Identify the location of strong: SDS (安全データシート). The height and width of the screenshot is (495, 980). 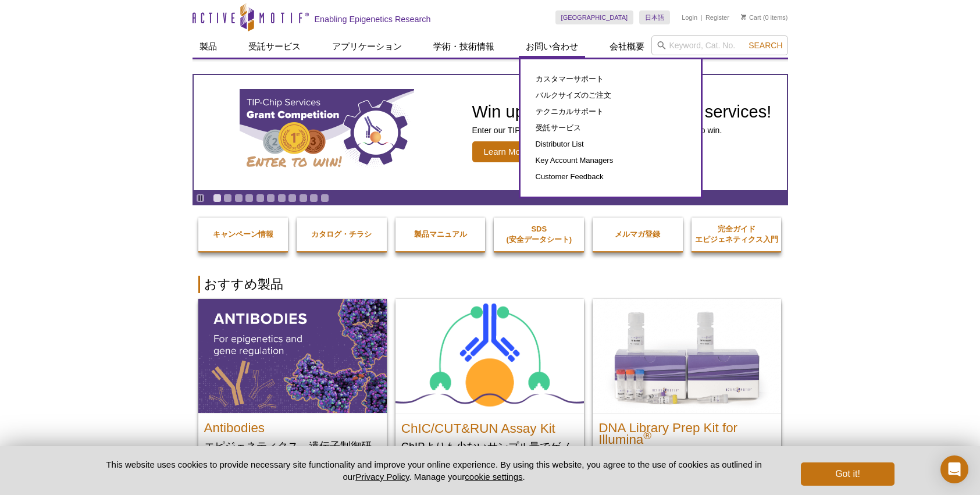
(539, 234).